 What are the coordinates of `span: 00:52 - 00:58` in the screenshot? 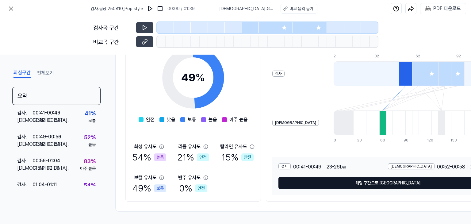 It's located at (451, 167).